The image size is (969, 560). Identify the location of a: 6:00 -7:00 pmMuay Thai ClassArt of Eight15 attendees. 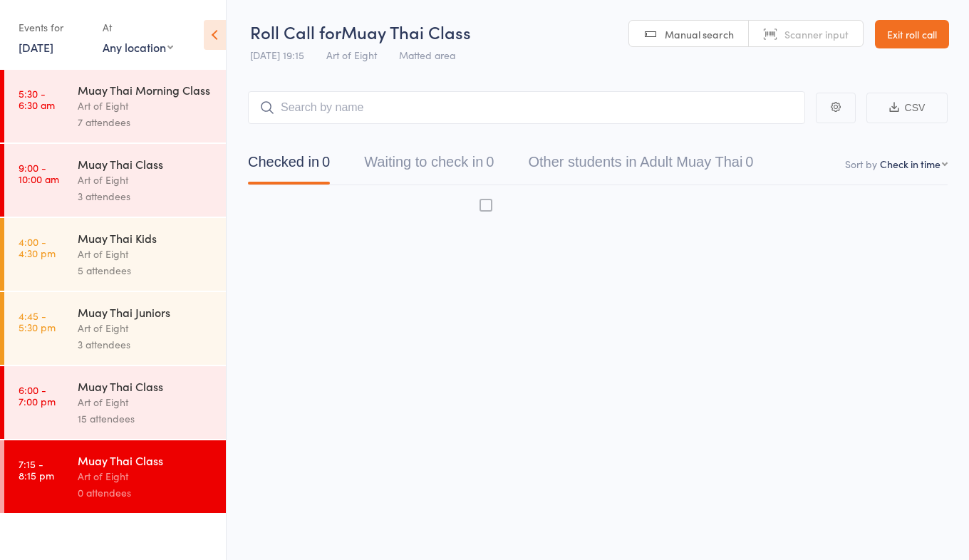
(115, 402).